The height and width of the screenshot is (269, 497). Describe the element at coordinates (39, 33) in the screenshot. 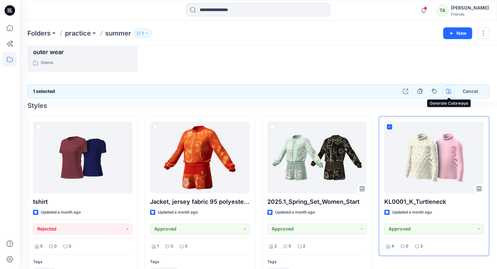

I see `a: Folders` at that location.